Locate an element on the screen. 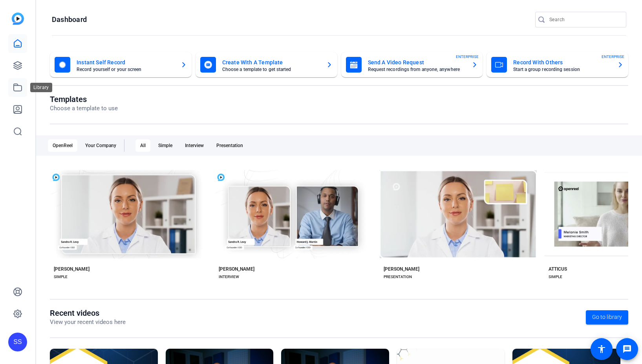  mat-icon: accessibility is located at coordinates (602, 349).